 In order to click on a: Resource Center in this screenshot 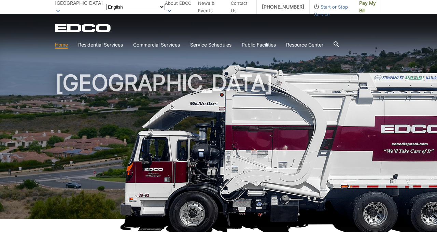, I will do `click(305, 45)`.